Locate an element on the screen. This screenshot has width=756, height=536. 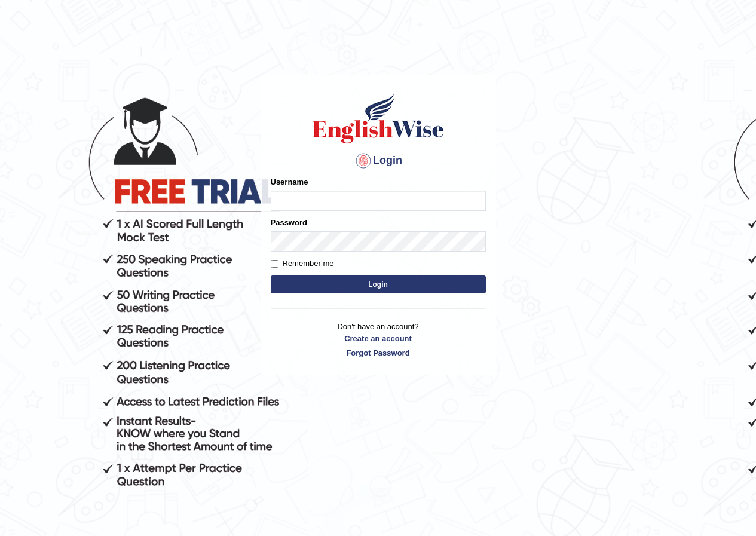
p: Don't have an account? is located at coordinates (378, 340).